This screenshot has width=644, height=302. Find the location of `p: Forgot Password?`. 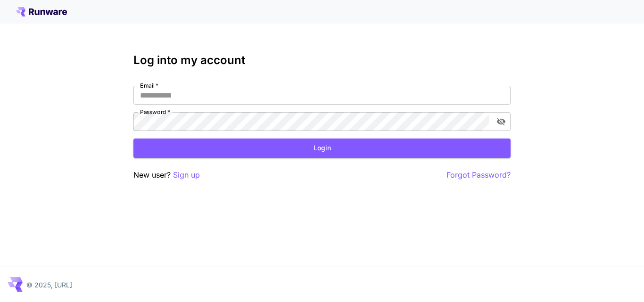

p: Forgot Password? is located at coordinates (479, 175).